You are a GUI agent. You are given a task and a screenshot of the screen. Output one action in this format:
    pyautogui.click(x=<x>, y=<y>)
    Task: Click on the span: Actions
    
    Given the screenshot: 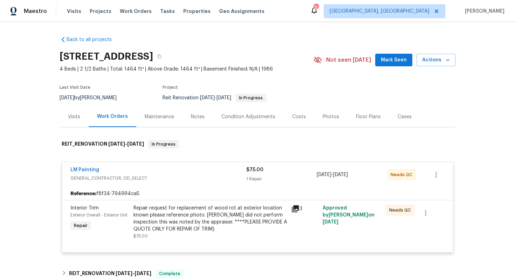 What is the action you would take?
    pyautogui.click(x=436, y=60)
    